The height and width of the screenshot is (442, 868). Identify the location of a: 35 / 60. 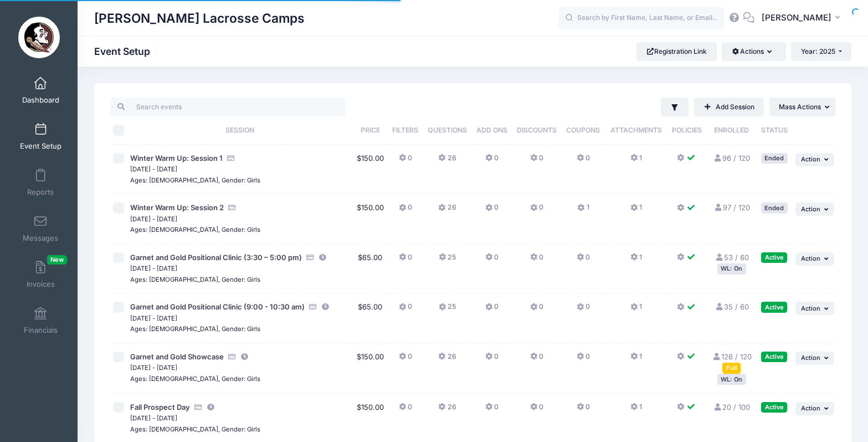
(732, 306).